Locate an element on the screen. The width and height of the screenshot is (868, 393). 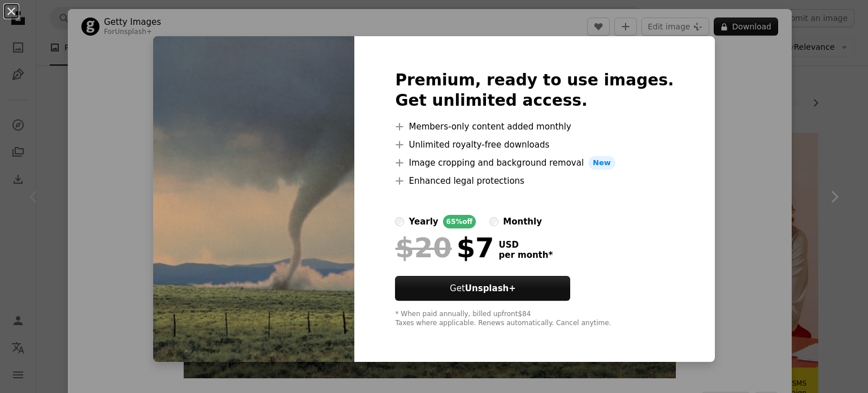
div: yearly is located at coordinates (423, 221).